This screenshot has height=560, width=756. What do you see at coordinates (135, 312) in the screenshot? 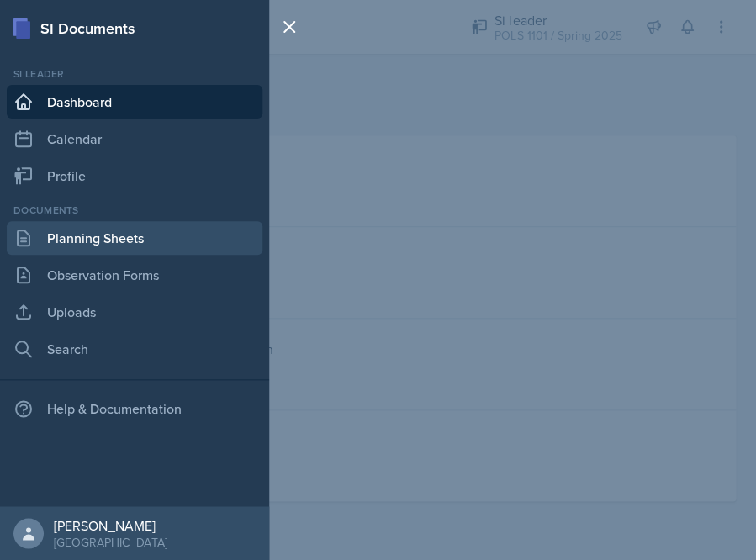
I see `a: Uploads` at bounding box center [135, 312].